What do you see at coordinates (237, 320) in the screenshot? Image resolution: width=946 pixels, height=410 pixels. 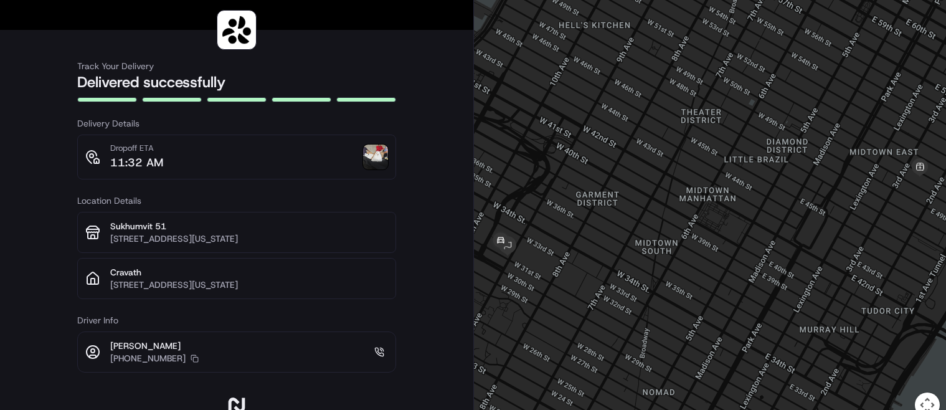 I see `h3: Driver Info` at bounding box center [237, 320].